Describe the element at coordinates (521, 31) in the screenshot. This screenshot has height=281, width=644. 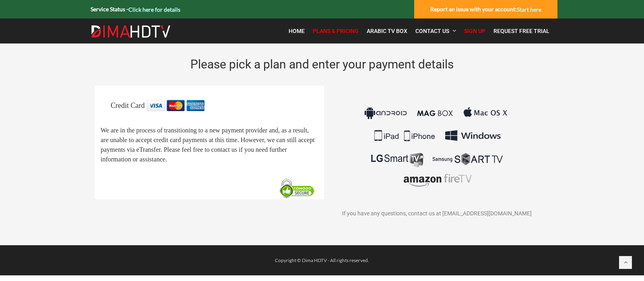
I see `span: Request Free Trial` at that location.